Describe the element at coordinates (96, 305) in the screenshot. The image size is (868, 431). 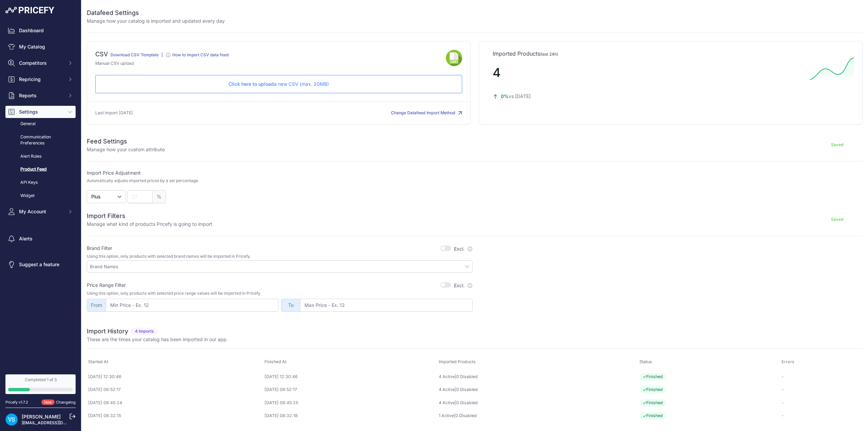
I see `span: From` at that location.